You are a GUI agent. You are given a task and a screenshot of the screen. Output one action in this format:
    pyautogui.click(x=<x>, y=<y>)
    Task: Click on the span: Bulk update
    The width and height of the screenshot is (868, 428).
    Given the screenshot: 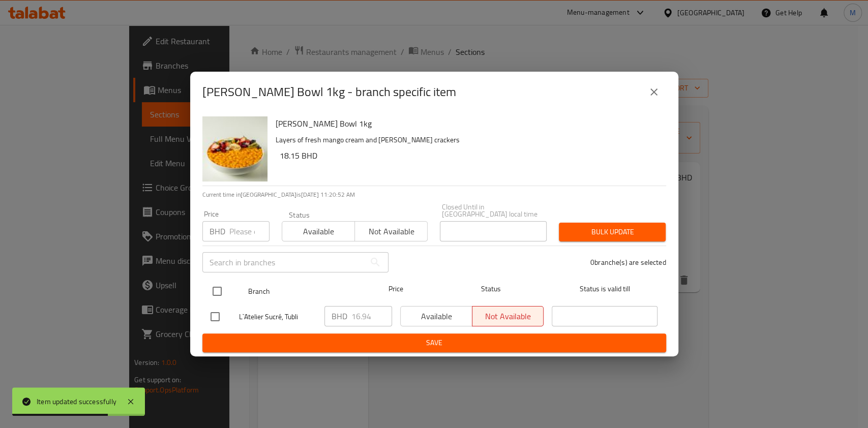 What is the action you would take?
    pyautogui.click(x=612, y=232)
    